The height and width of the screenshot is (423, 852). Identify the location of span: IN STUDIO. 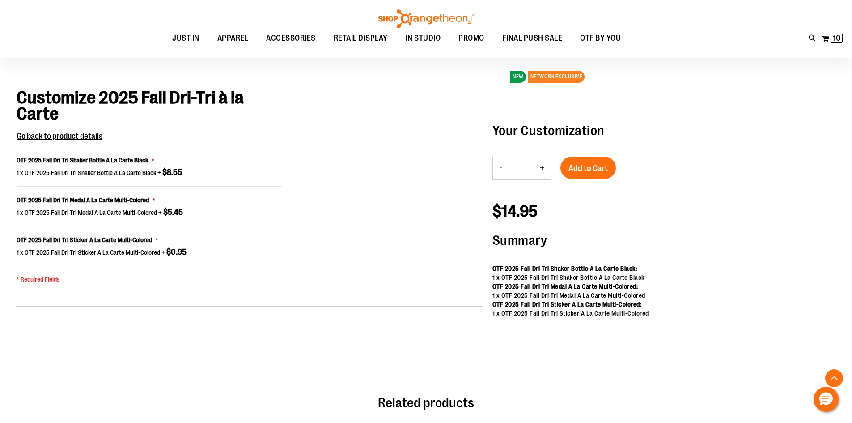
(423, 38).